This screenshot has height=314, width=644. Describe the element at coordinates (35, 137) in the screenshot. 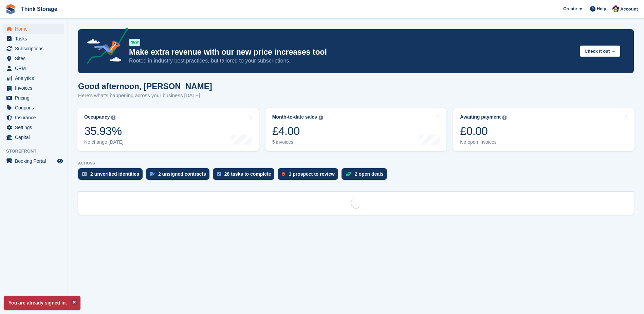

I see `span: Capital` at that location.